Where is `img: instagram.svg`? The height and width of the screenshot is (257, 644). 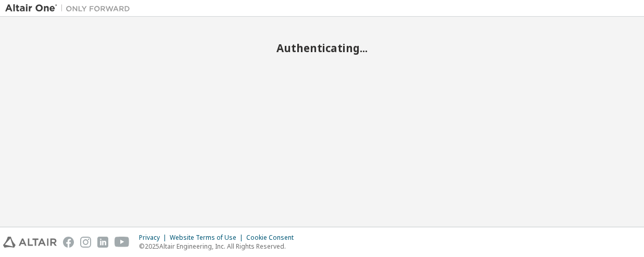
img: instagram.svg is located at coordinates (85, 242).